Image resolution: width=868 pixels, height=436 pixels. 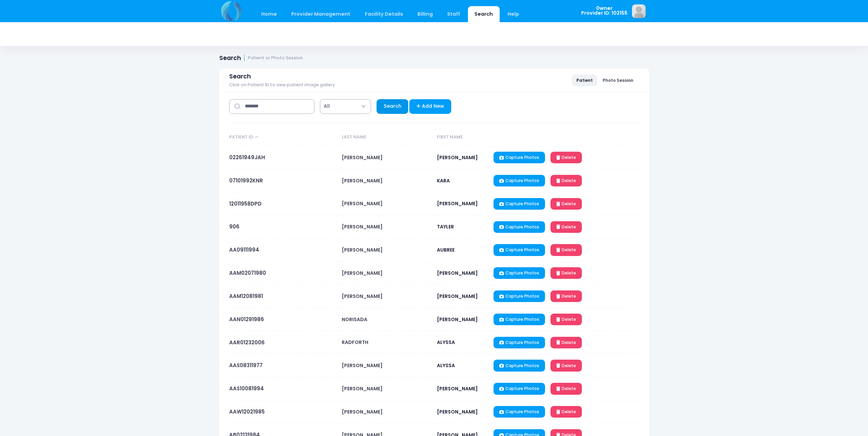 I want to click on a: 906, so click(x=234, y=226).